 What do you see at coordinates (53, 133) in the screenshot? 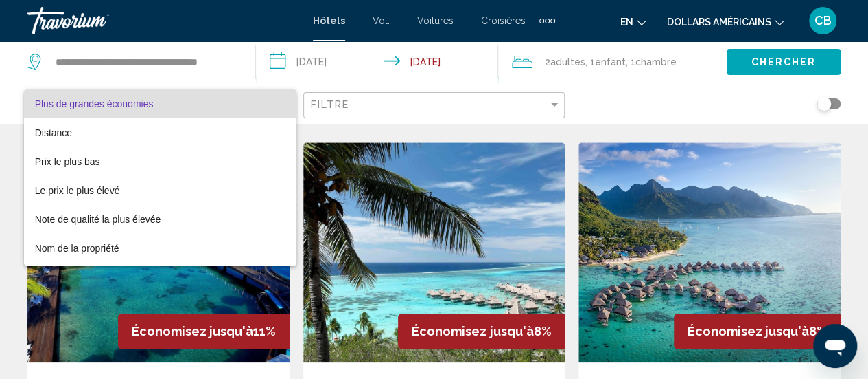
I see `font: Distance` at bounding box center [53, 133].